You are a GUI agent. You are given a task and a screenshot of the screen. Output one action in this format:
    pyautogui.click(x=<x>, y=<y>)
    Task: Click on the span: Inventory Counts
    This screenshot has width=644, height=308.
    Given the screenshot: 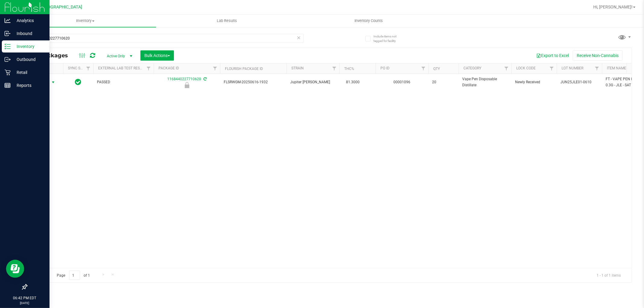 What is the action you would take?
    pyautogui.click(x=369, y=21)
    